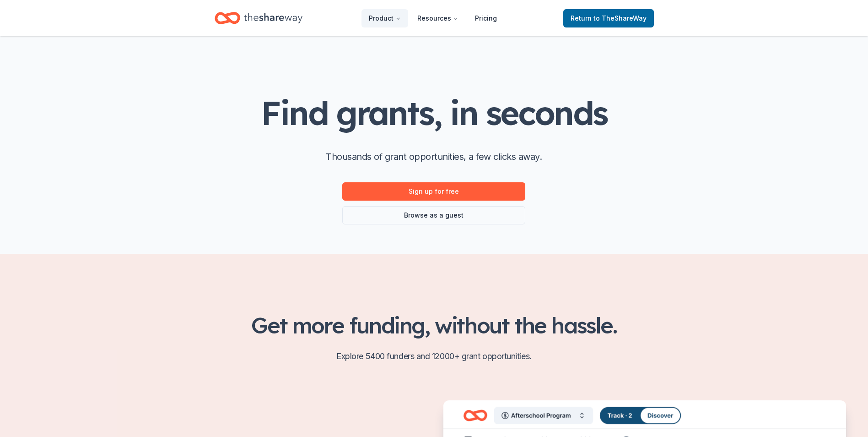 The width and height of the screenshot is (868, 437). Describe the element at coordinates (434, 191) in the screenshot. I see `a: Sign up for free` at that location.